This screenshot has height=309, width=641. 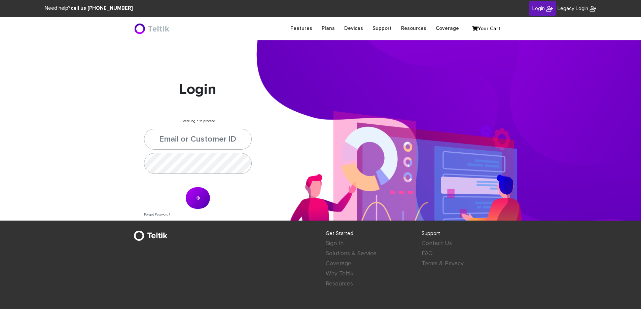 I want to click on a: Your Cart, so click(x=485, y=29).